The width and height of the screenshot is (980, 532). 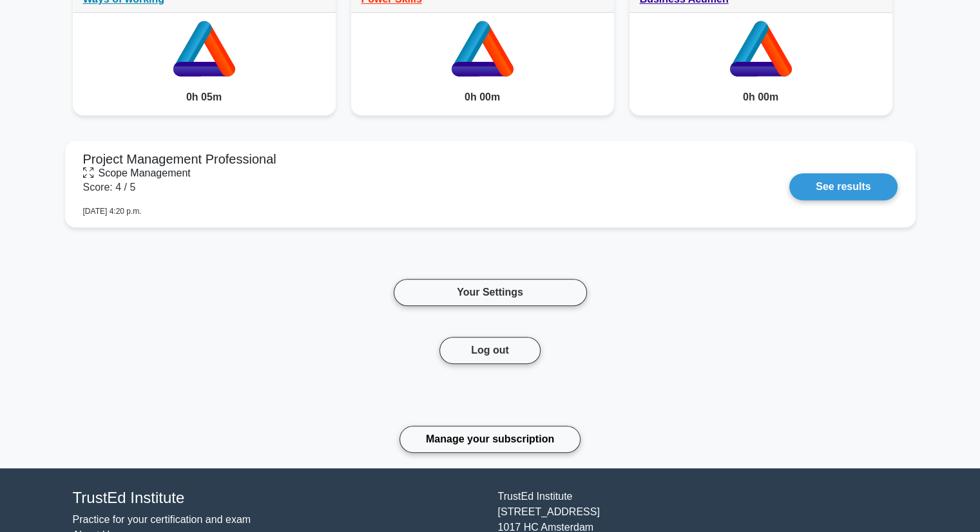 I want to click on a: Practice for your certification and exam, so click(x=162, y=519).